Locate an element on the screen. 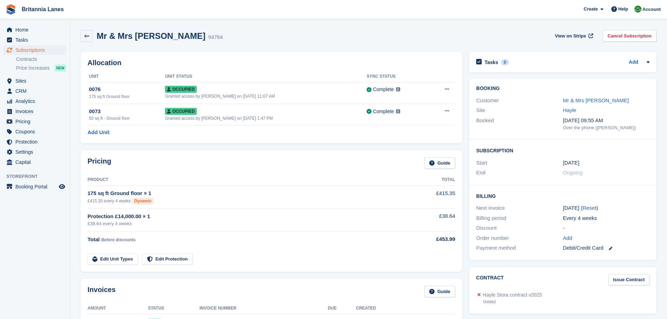  div: Next invoice is located at coordinates (519, 208).